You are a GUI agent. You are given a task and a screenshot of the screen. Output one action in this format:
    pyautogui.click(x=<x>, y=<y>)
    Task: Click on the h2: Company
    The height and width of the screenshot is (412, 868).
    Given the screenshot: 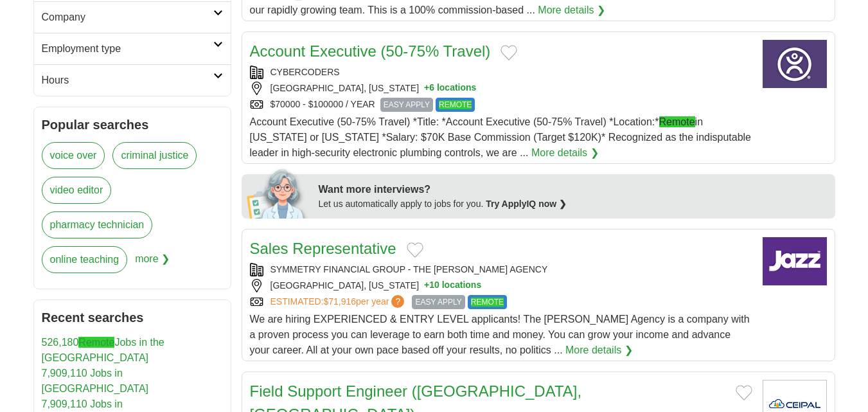 What is the action you would take?
    pyautogui.click(x=127, y=18)
    